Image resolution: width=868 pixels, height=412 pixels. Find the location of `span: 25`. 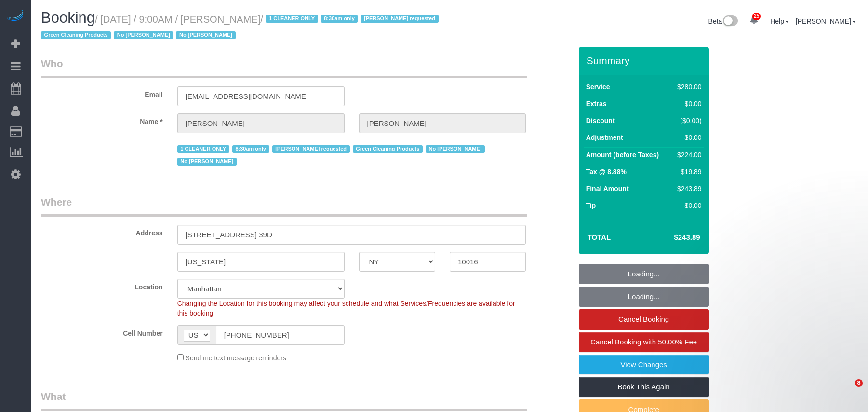

span: 25 is located at coordinates (756, 16).